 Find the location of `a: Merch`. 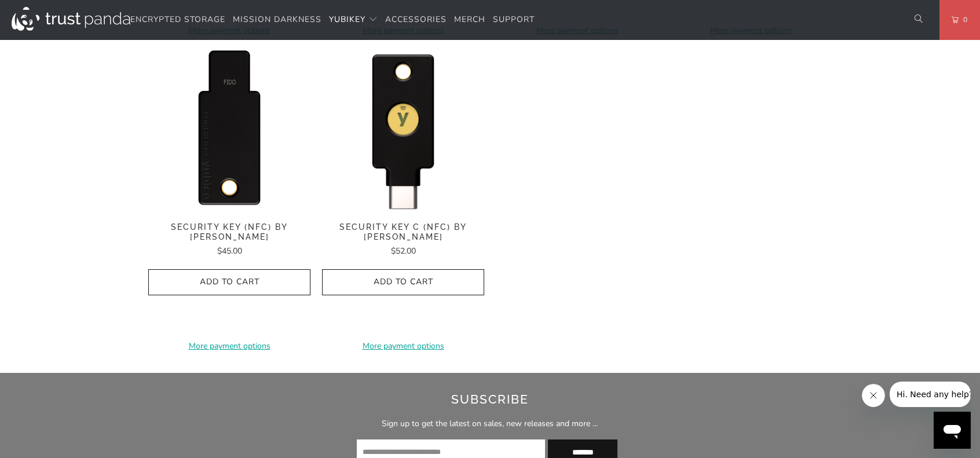

a: Merch is located at coordinates (470, 19).